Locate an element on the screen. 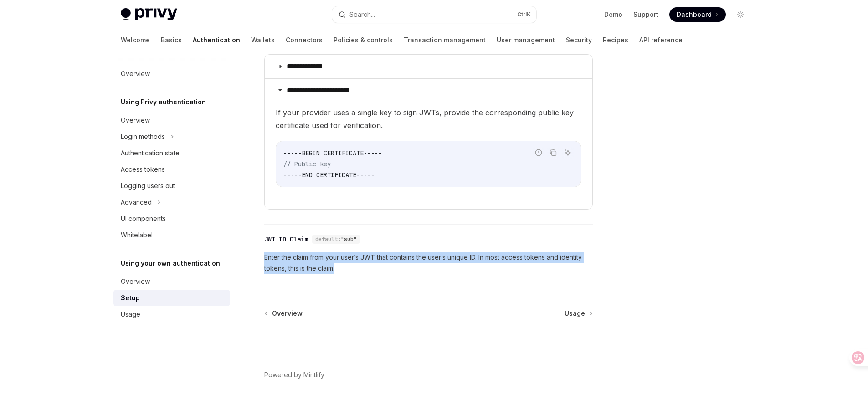 This screenshot has height=415, width=868. a: User management is located at coordinates (526, 40).